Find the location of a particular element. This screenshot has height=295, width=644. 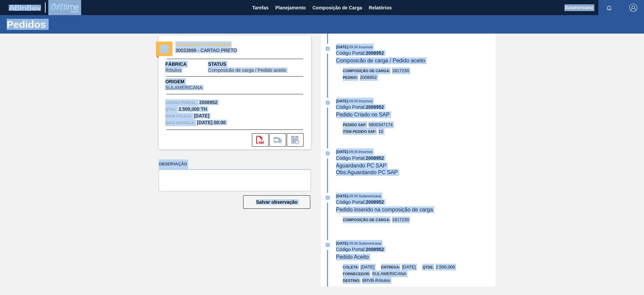

img: status is located at coordinates (164, 49).